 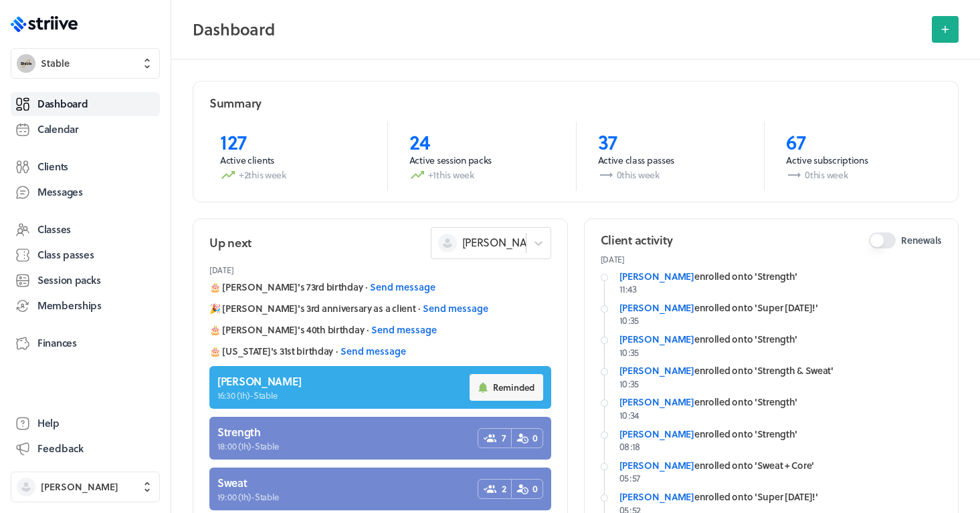 What do you see at coordinates (85, 193) in the screenshot?
I see `a: Messages` at bounding box center [85, 193].